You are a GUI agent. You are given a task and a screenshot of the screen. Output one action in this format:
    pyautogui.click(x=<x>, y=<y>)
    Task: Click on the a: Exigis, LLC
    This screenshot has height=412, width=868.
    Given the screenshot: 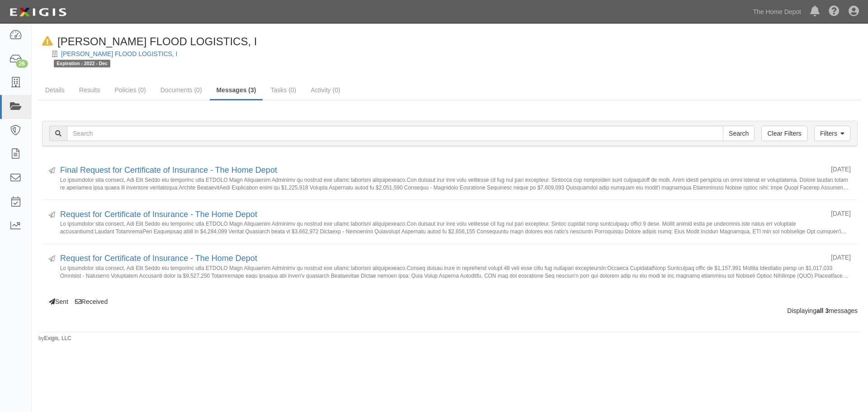 What is the action you would take?
    pyautogui.click(x=58, y=338)
    